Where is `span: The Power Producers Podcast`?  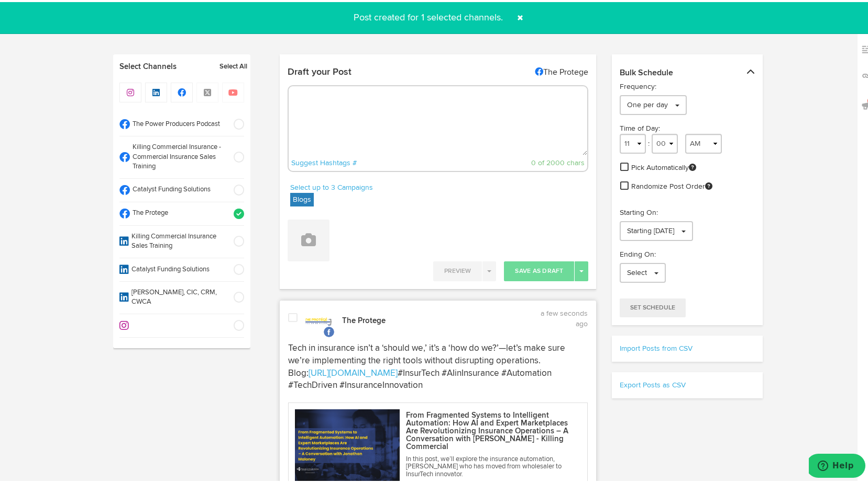 span: The Power Producers Podcast is located at coordinates (178, 123).